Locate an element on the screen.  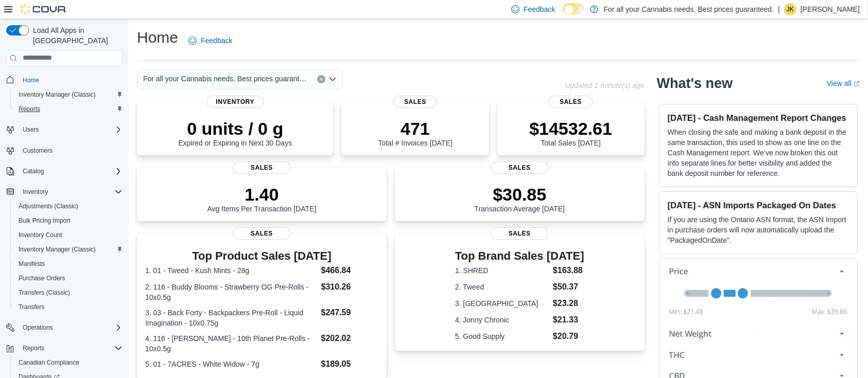
h1: Home is located at coordinates (158, 38).